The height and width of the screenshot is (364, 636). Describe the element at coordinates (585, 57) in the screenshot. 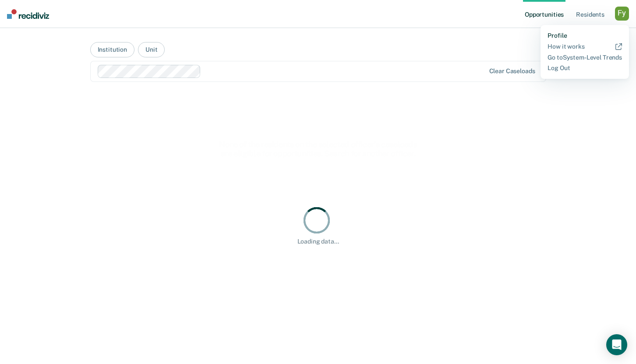

I see `a: Go toSystem-Level Trends` at that location.